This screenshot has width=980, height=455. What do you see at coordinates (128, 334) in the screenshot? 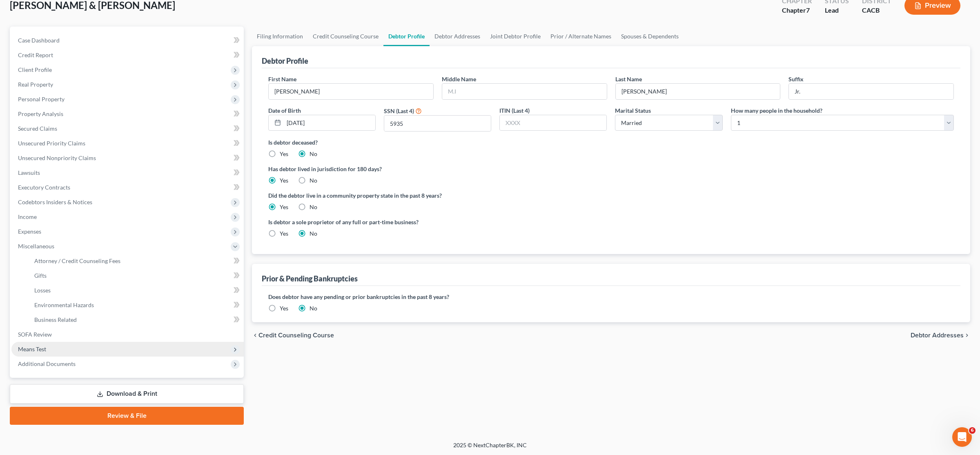
I see `a: SOFA Review` at bounding box center [128, 334].